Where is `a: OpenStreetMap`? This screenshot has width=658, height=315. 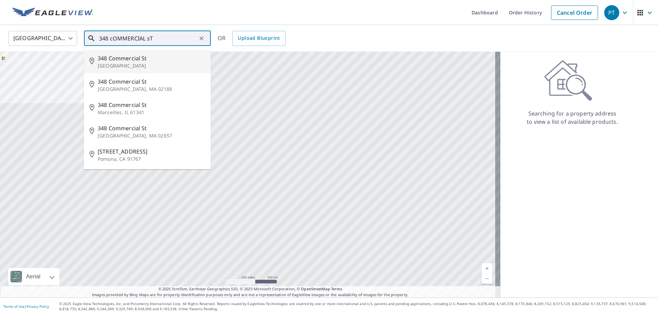 a: OpenStreetMap is located at coordinates (315, 289).